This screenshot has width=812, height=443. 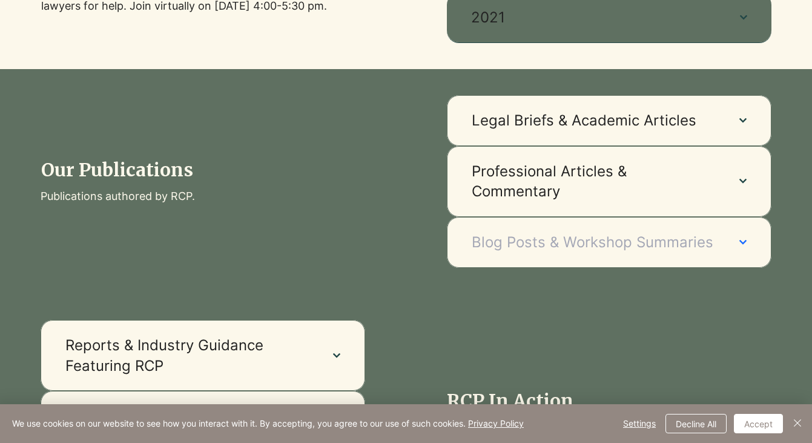 I want to click on span: We use cookies on our website to see how you interact with it. By accepting, you agree to our use..., so click(x=268, y=423).